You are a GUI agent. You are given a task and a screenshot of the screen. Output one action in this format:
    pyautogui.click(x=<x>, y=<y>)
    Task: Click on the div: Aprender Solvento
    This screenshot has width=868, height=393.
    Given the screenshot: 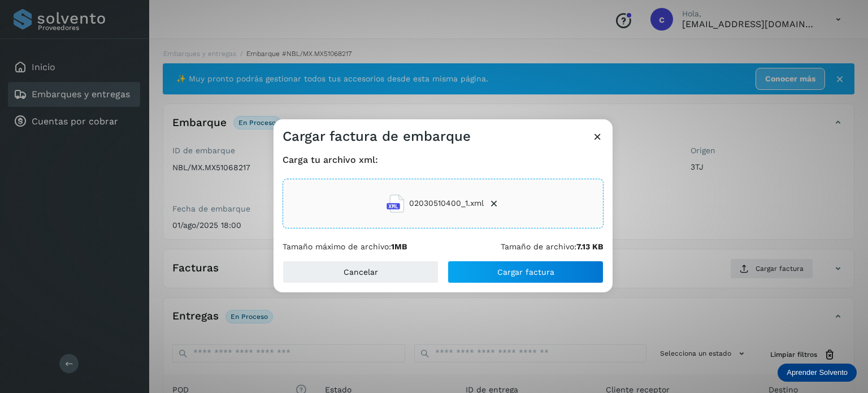 What is the action you would take?
    pyautogui.click(x=817, y=373)
    